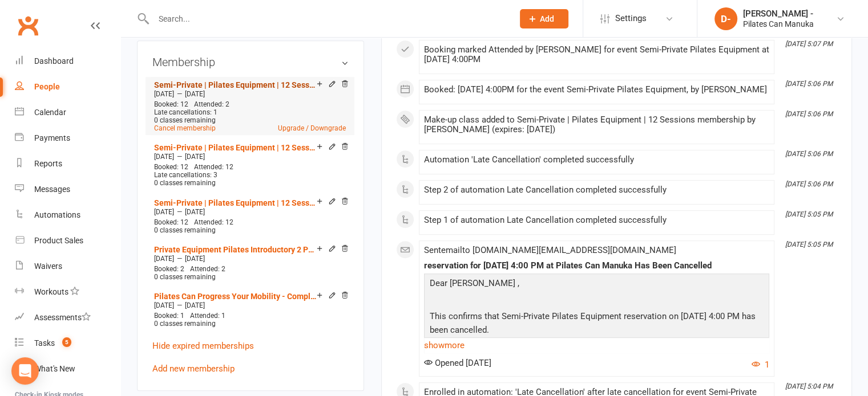  What do you see at coordinates (67, 240) in the screenshot?
I see `a: Product Sales` at bounding box center [67, 240].